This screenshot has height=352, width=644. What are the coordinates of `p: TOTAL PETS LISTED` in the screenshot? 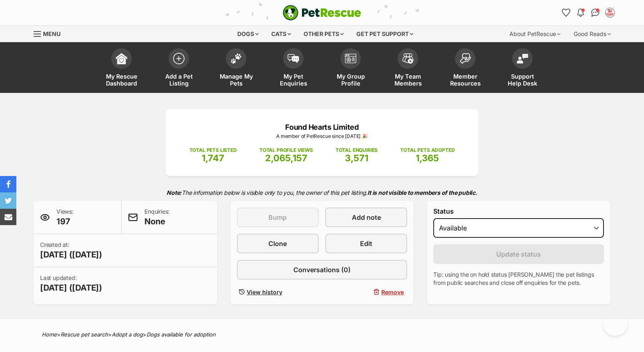 It's located at (213, 151).